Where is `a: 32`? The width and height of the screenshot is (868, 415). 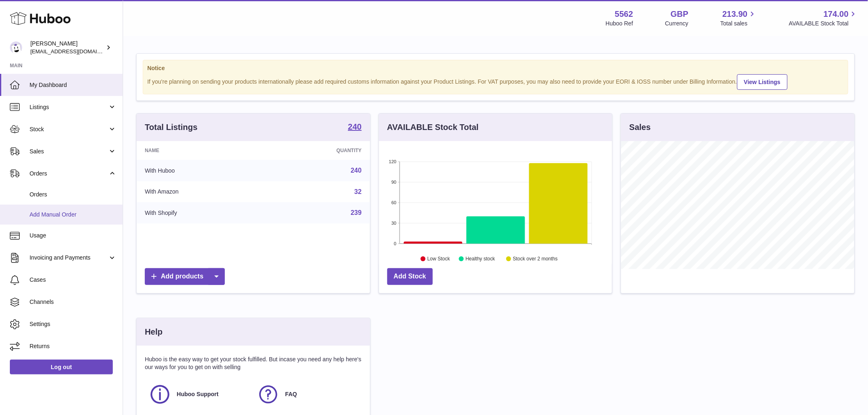
a: 32 is located at coordinates (358, 191).